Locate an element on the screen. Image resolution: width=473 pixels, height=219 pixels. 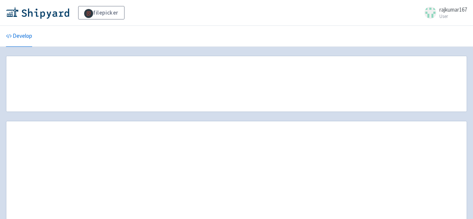
img: Shipyard logo is located at coordinates (37, 13).